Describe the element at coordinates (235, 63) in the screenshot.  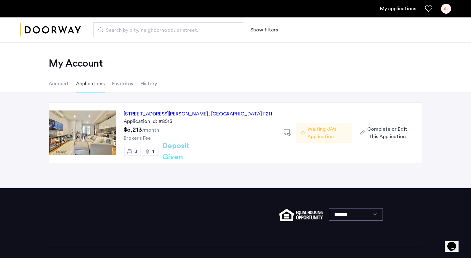
I see `h2: My Account` at that location.